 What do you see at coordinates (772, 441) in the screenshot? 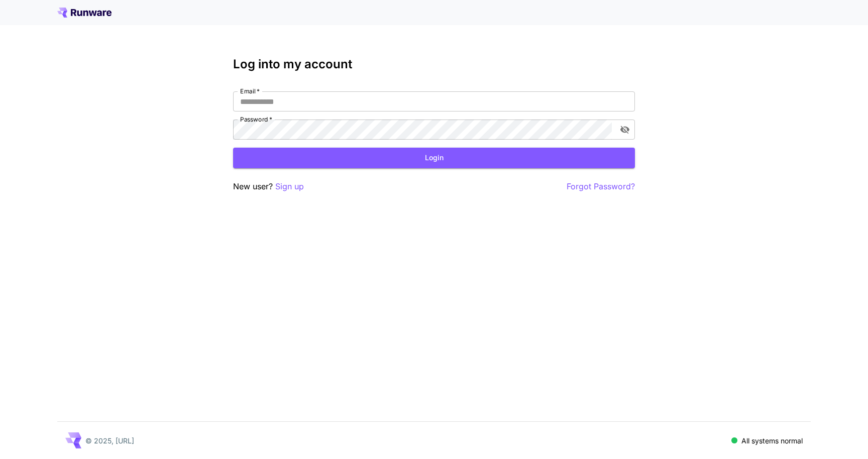
I see `p: All systems normal` at bounding box center [772, 441].